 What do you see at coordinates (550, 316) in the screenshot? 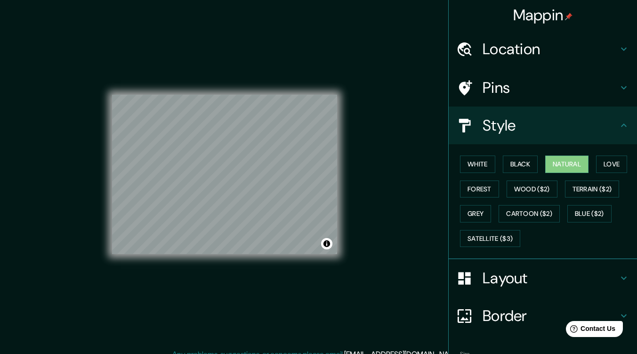
I see `h4: Border` at bounding box center [550, 316].